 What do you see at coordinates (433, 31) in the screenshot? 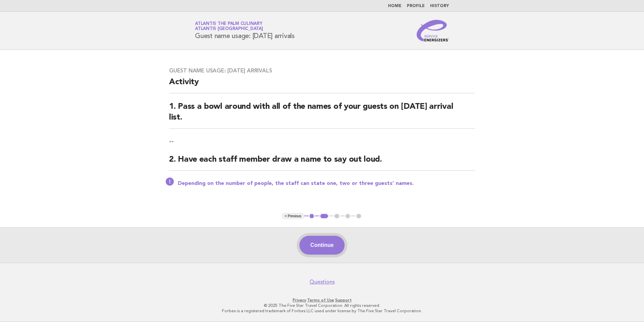
I see `img: Service Energizers` at bounding box center [433, 31].